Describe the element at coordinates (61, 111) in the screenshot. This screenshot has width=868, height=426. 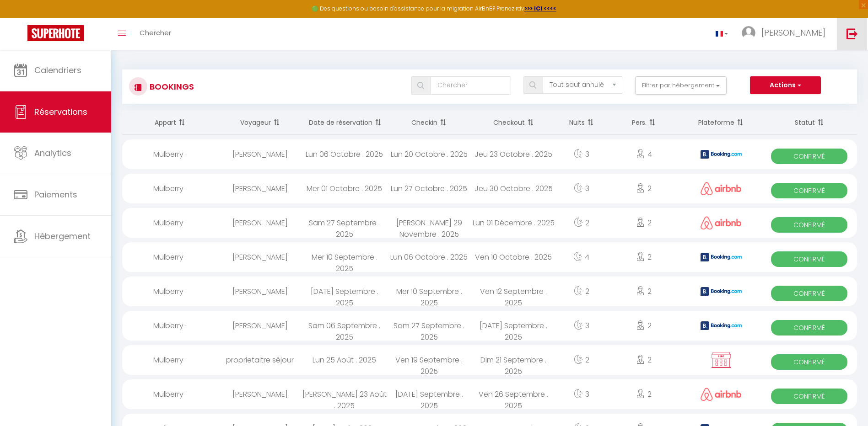
I see `span: Réservations` at that location.